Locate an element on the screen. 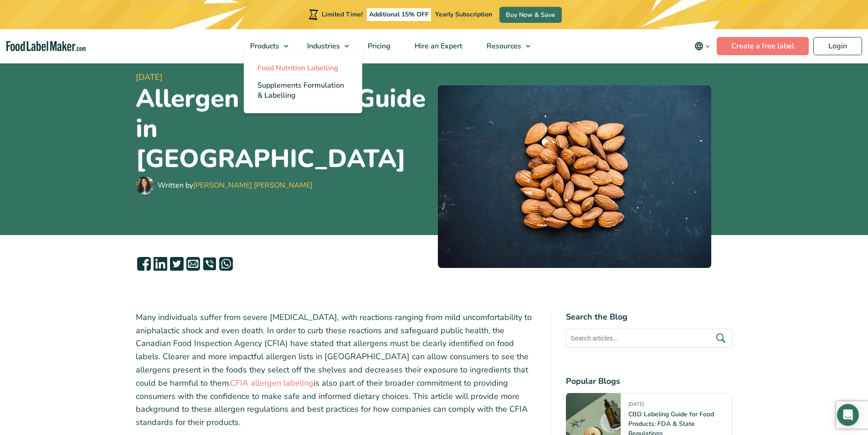  img: Maria Abi Hanna - Food Label Maker is located at coordinates (145, 185).